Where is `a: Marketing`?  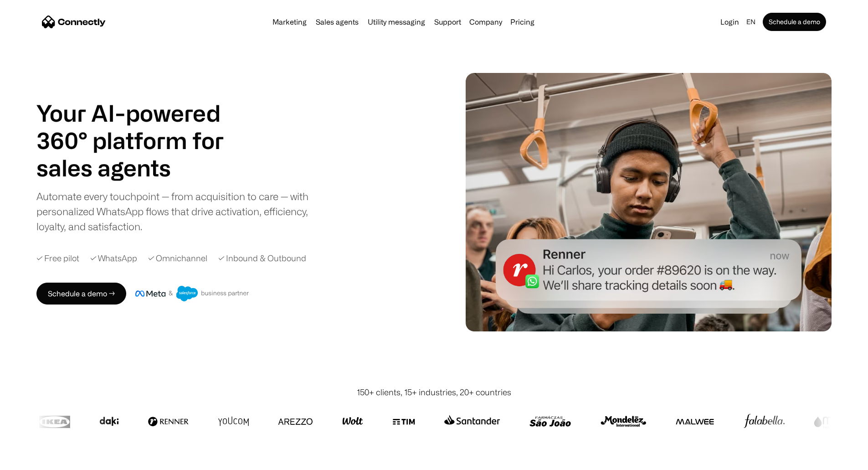 a: Marketing is located at coordinates (289, 22).